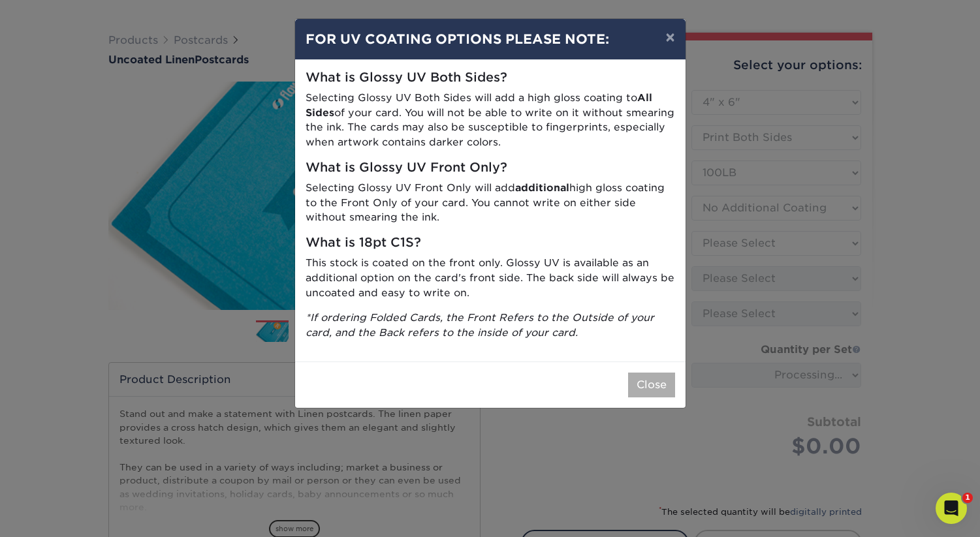 Image resolution: width=980 pixels, height=537 pixels. What do you see at coordinates (967, 498) in the screenshot?
I see `span: 1` at bounding box center [967, 498].